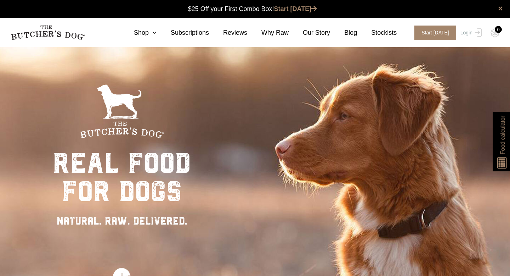 The image size is (510, 276). I want to click on a: Stockists, so click(377, 33).